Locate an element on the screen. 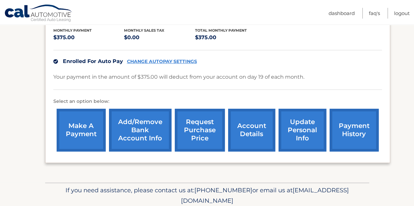 The image size is (414, 206). a: FAQ's is located at coordinates (374, 13).